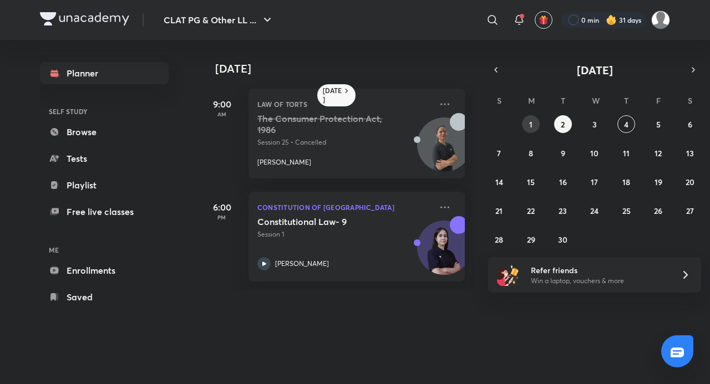 The image size is (710, 384). I want to click on abbr: Wednesday, so click(596, 100).